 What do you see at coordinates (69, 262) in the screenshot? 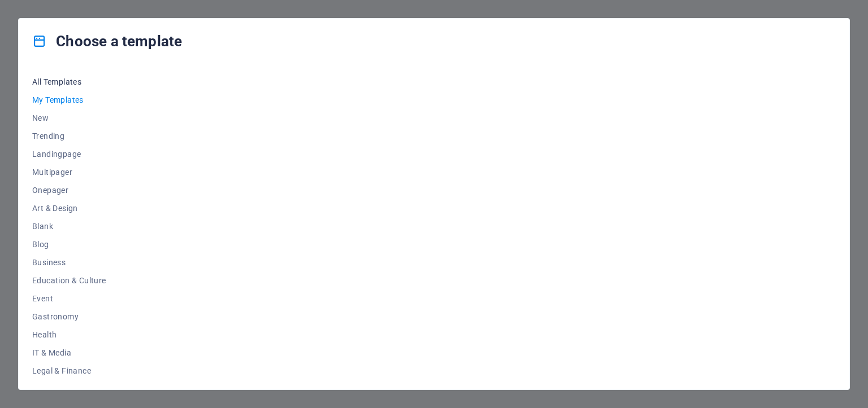
I see `button: Business` at bounding box center [69, 262].